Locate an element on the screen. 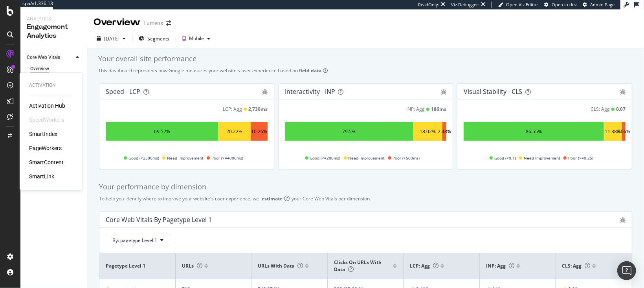 The height and width of the screenshot is (288, 644). span: LCP: Agg is located at coordinates (424, 266).